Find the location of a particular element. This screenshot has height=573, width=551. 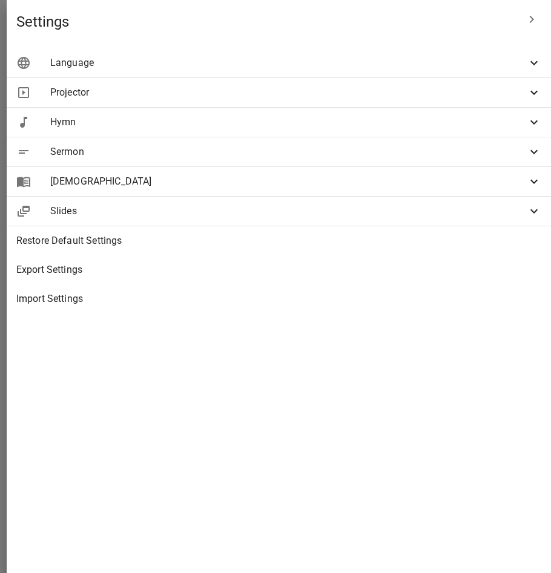

span: Export Settings is located at coordinates (278, 270).